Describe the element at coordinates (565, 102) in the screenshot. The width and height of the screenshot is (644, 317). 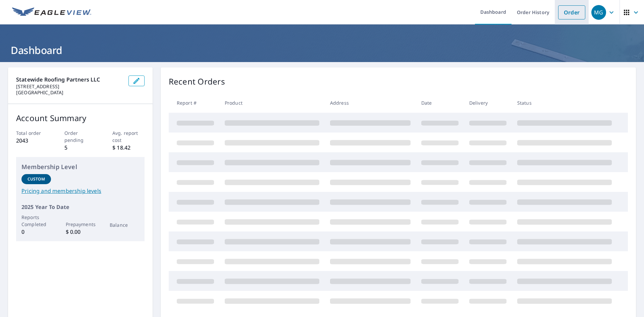
I see `th: Status` at that location.